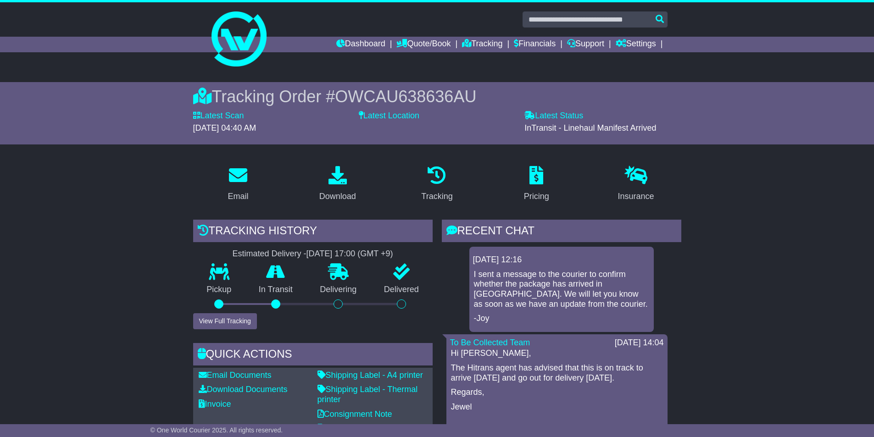 The image size is (874, 437). I want to click on a: Support, so click(586, 45).